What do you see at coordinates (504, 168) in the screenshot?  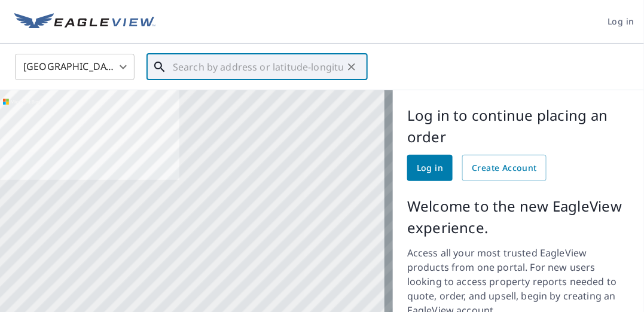 I see `span: Create Account` at bounding box center [504, 168].